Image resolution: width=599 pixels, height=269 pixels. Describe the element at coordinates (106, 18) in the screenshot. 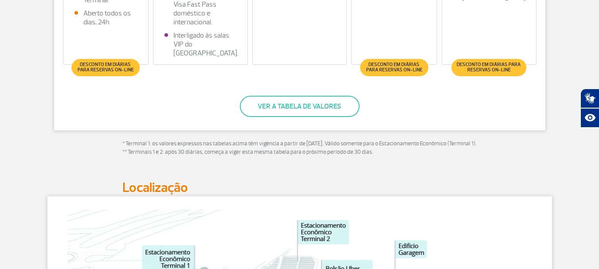

I see `li: Aberto todos os dias, 24h` at that location.